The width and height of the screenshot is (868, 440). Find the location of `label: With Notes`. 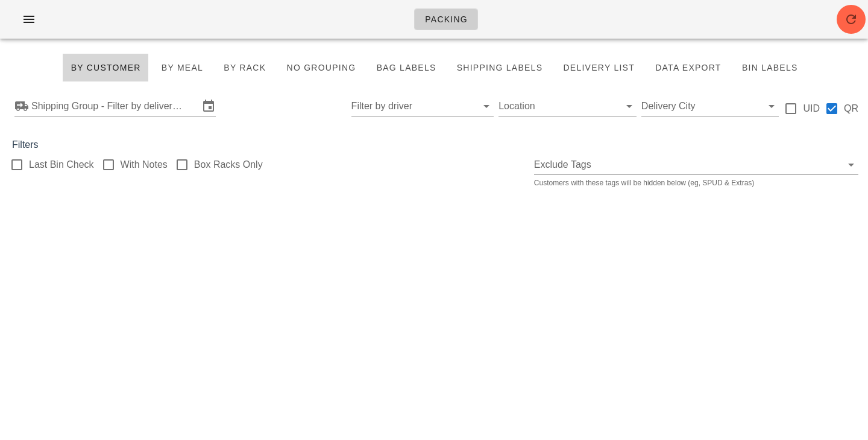

label: With Notes is located at coordinates (144, 165).